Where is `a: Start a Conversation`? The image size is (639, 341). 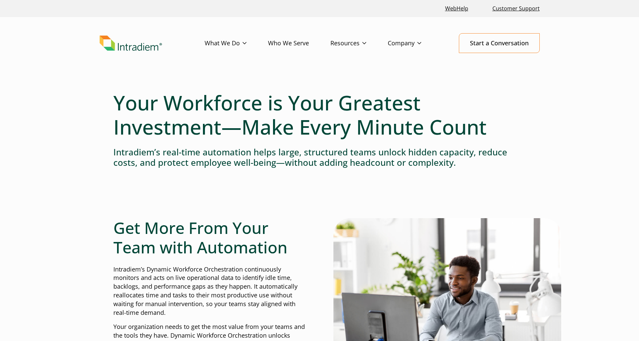
a: Start a Conversation is located at coordinates (499, 43).